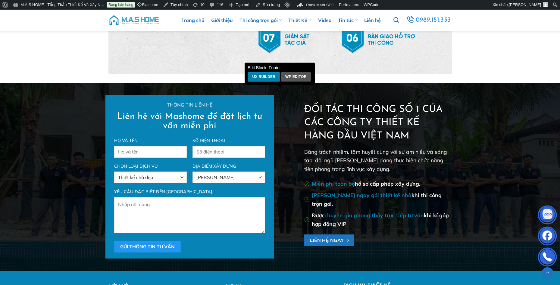 The image size is (560, 285). What do you see at coordinates (190, 177) in the screenshot?
I see `form: Form liên hệ` at bounding box center [190, 177].